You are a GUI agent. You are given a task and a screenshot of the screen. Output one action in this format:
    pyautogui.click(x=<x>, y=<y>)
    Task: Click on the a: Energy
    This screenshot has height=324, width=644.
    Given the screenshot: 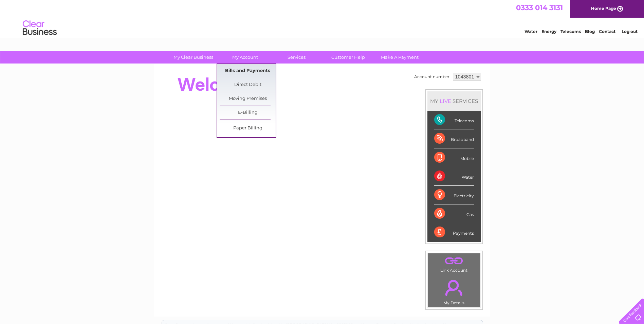 What is the action you would take?
    pyautogui.click(x=549, y=31)
    